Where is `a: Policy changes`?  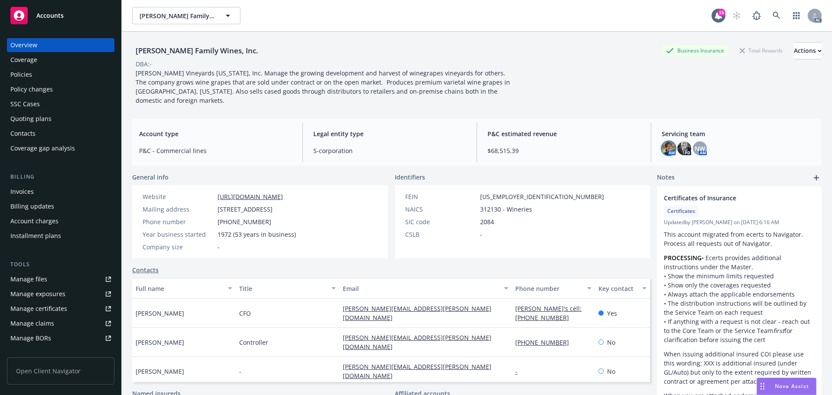
a: Policy changes is located at coordinates (61, 89).